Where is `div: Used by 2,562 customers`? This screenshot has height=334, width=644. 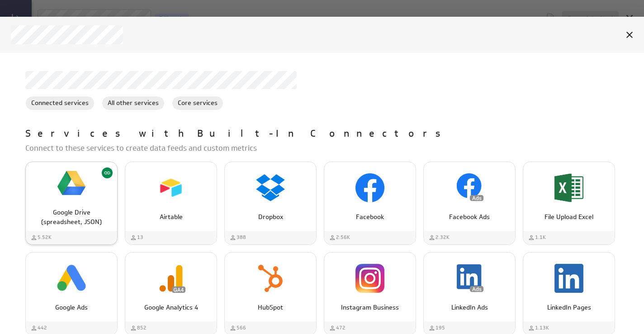
div: Used by 2,562 customers is located at coordinates (339, 237).